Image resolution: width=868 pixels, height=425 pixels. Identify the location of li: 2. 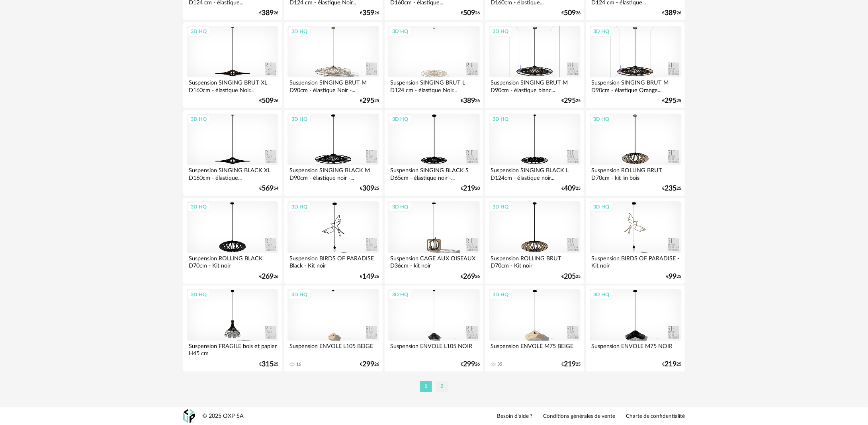
(442, 387).